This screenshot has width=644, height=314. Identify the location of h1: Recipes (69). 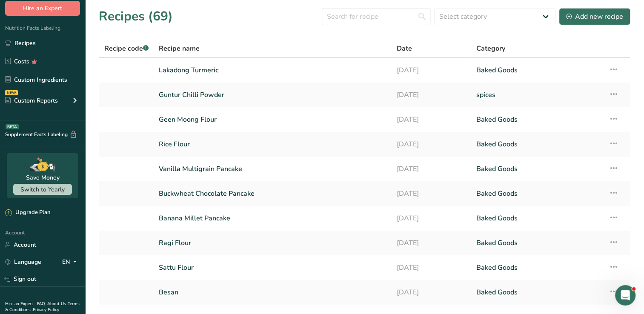
(136, 16).